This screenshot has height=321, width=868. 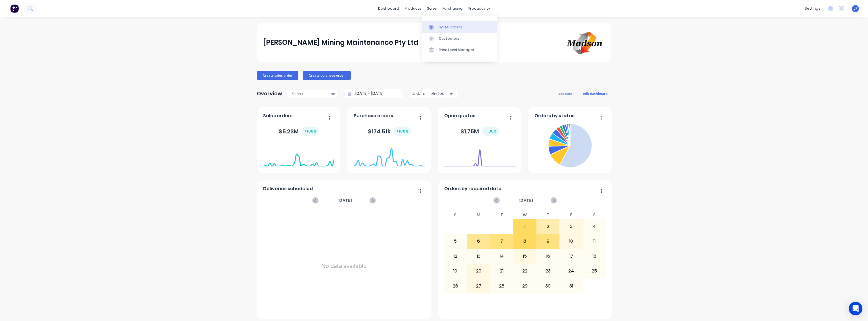 What do you see at coordinates (585, 42) in the screenshot?
I see `img: Madson Mining Maintenance Pty Ltd` at bounding box center [585, 42].